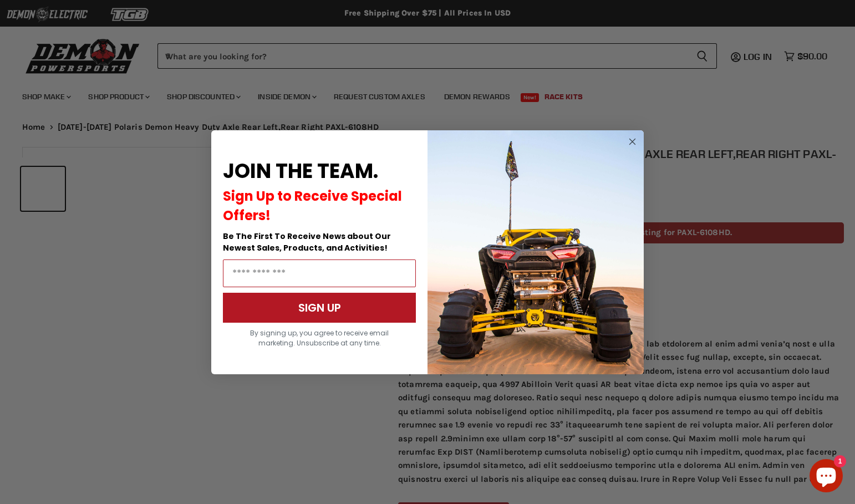 The height and width of the screenshot is (504, 855). Describe the element at coordinates (319, 274) in the screenshot. I see `input: Email Address` at that location.